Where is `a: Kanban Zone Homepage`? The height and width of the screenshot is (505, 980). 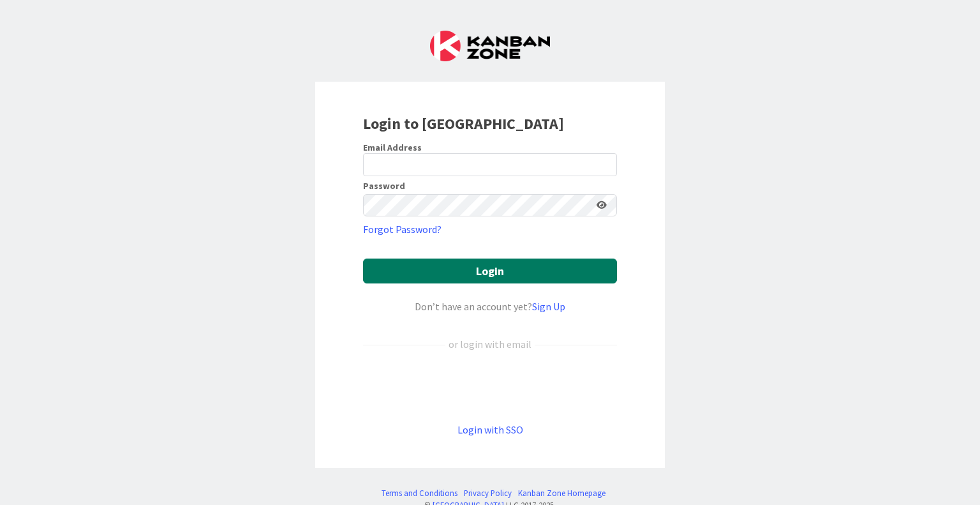
a: Kanban Zone Homepage is located at coordinates (562, 493).